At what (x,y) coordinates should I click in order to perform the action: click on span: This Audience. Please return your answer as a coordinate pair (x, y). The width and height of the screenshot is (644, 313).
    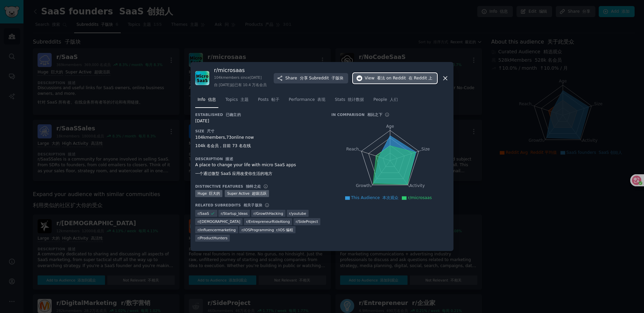
    Looking at the image, I should click on (375, 198).